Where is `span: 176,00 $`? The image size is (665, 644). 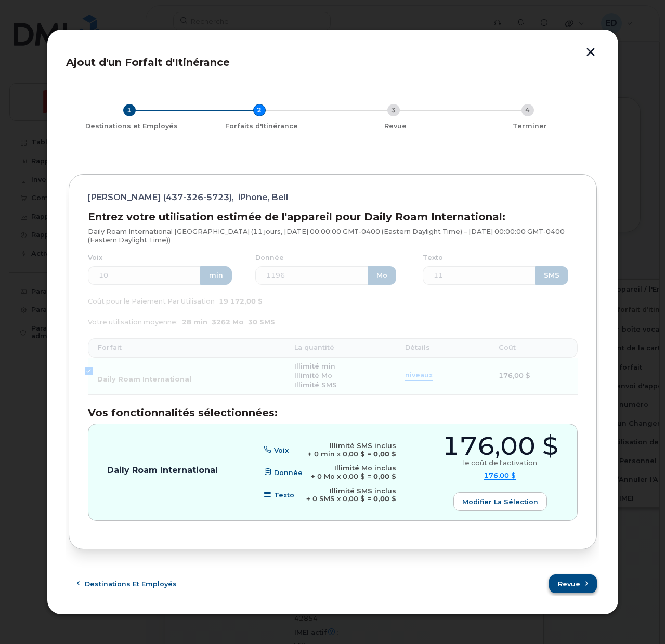 span: 176,00 $ is located at coordinates (500, 476).